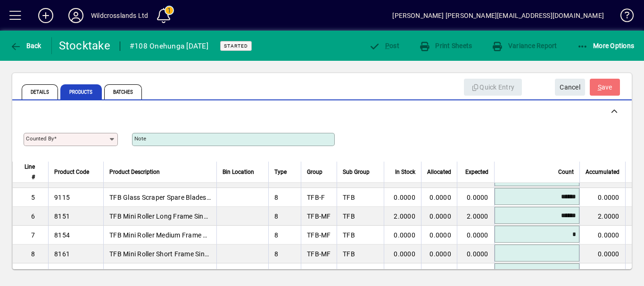  Describe the element at coordinates (606, 46) in the screenshot. I see `button: More Options` at that location.